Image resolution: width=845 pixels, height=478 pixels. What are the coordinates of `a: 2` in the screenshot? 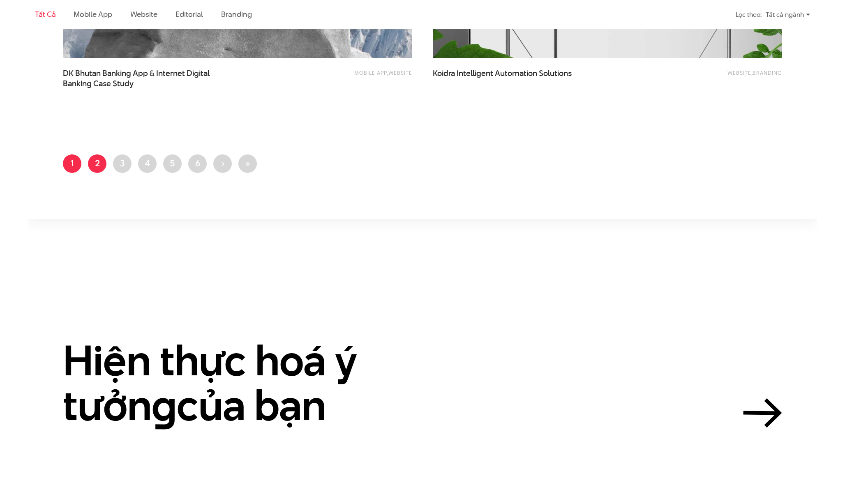 It's located at (97, 164).